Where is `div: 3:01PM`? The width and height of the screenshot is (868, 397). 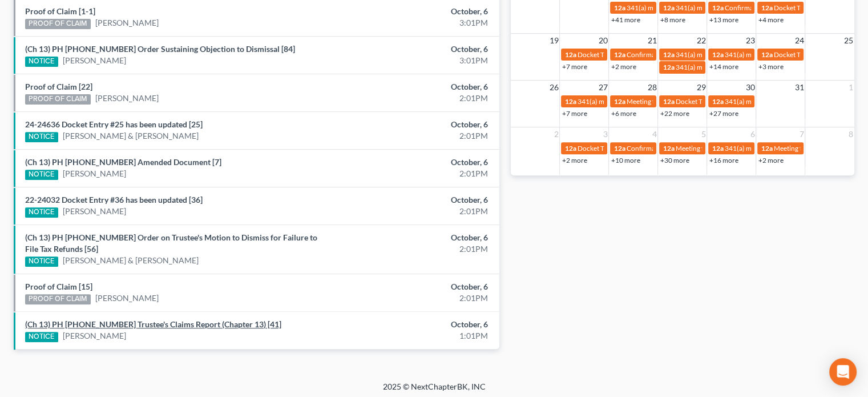 div: 3:01PM is located at coordinates (414, 22).